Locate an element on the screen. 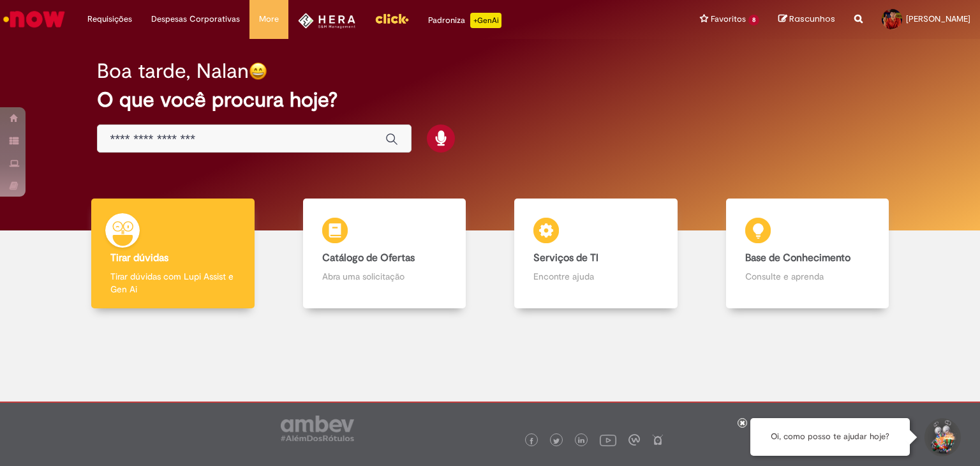 Image resolution: width=980 pixels, height=466 pixels. a: Serviços de TI Encontre ajuda is located at coordinates (596, 253).